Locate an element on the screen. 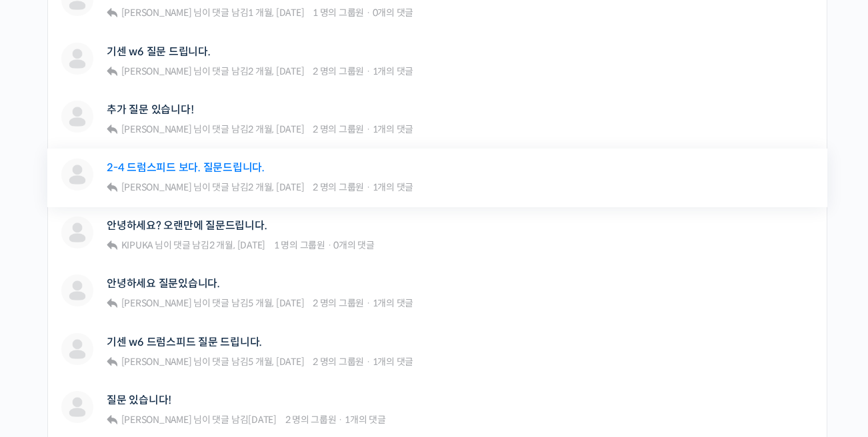 The width and height of the screenshot is (868, 437). a: 안녕하세요? 오랜만에 질문드립니다. is located at coordinates (187, 225).